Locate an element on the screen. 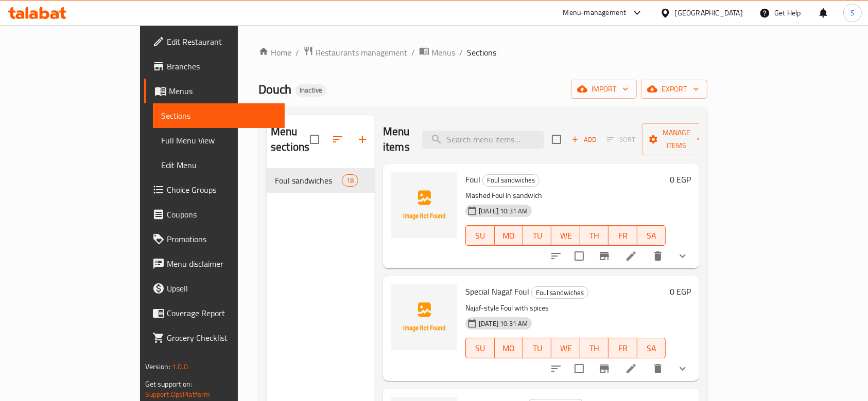  span: Special Nagaf Foul is located at coordinates (497, 292).